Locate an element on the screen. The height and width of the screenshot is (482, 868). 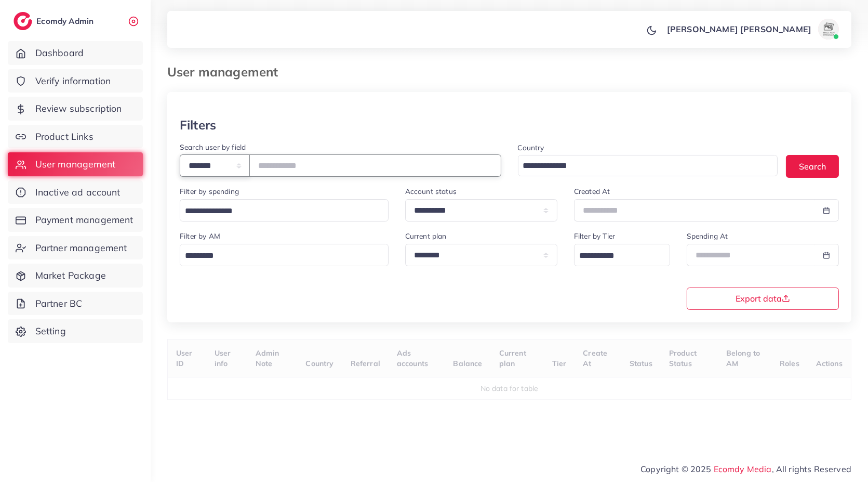
span: Partner management is located at coordinates (81, 248).